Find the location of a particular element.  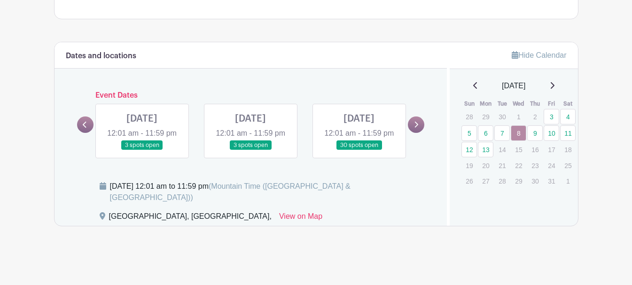

th: Thu is located at coordinates (535, 104).